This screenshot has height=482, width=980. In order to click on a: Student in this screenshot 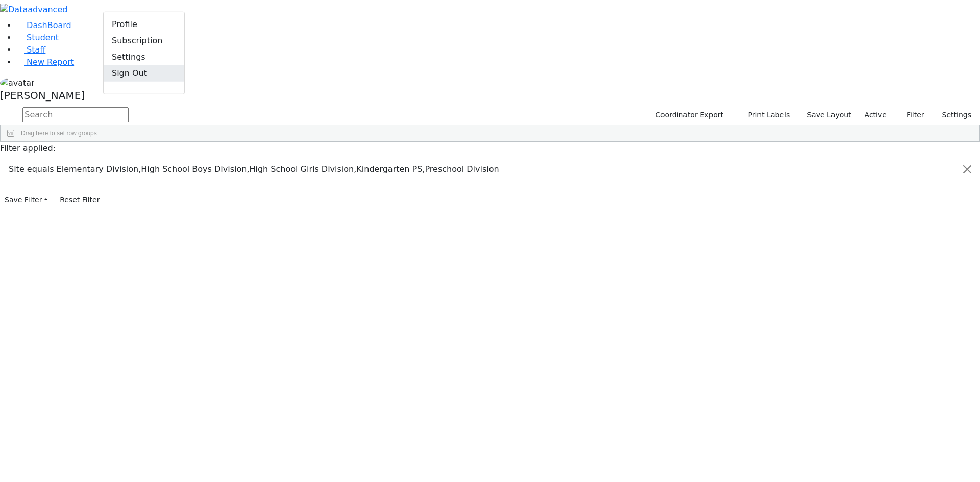, I will do `click(37, 37)`.